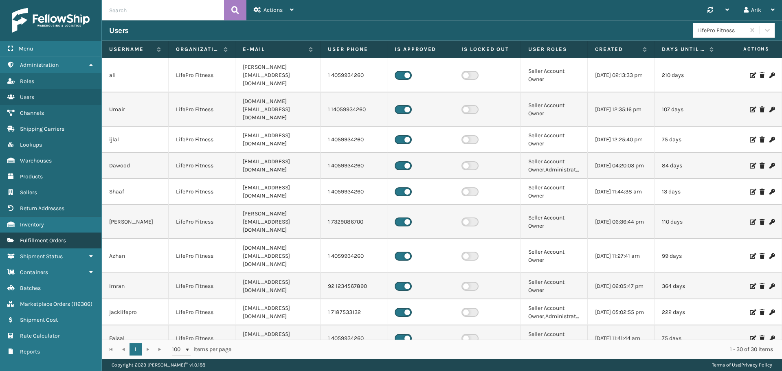 This screenshot has width=782, height=371. I want to click on label: User phone, so click(354, 49).